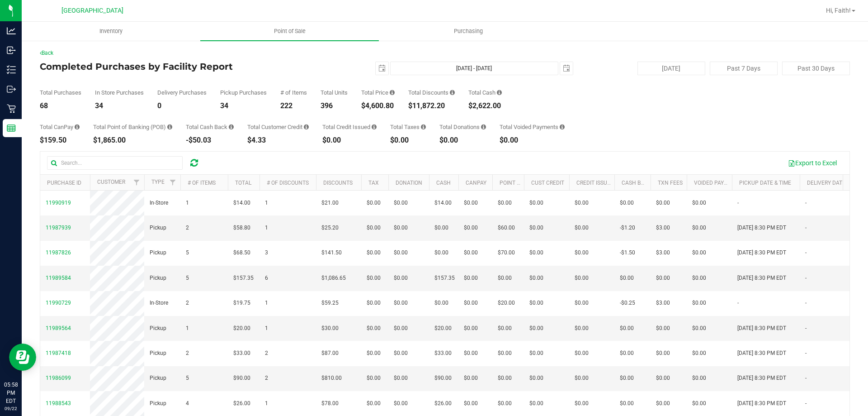 This screenshot has width=868, height=416. I want to click on span: $1,086.65, so click(334, 278).